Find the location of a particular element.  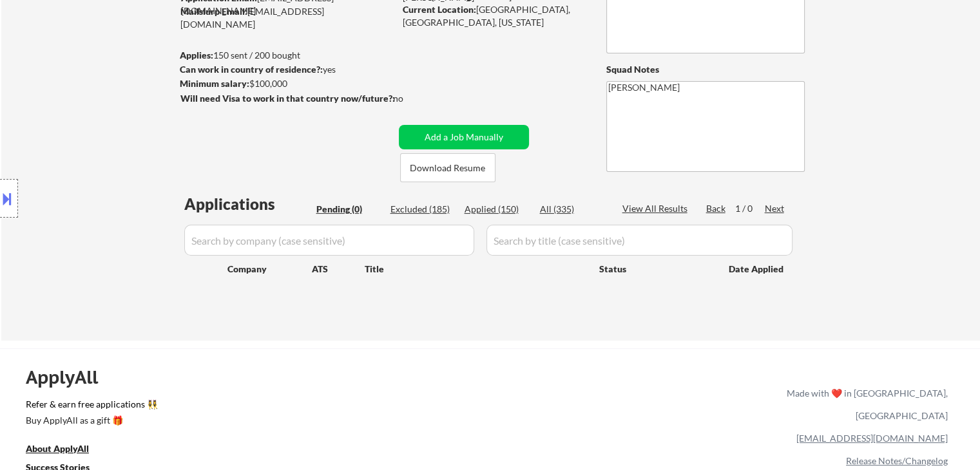

div: Pending (0) is located at coordinates (348, 209).